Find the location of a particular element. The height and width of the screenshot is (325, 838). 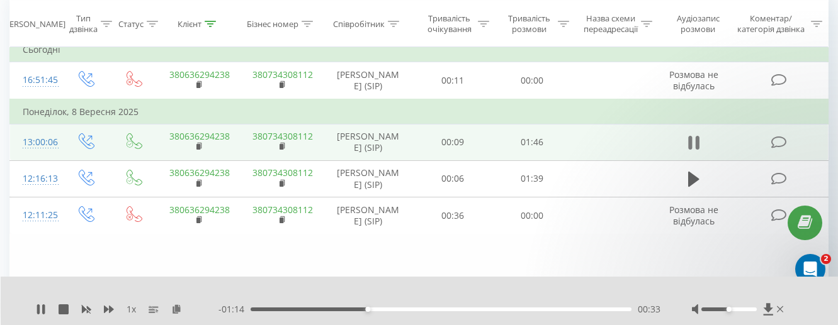

div: Клієнт is located at coordinates (189, 23).